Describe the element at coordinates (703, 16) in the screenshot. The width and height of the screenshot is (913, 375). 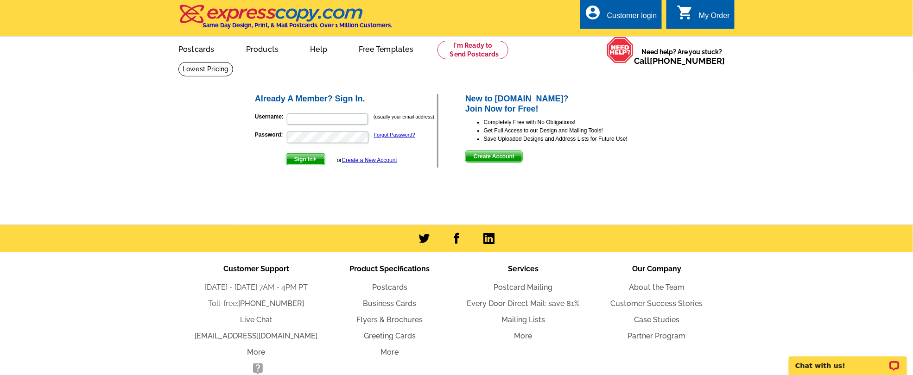
I see `a: shopping_cart My Order` at that location.